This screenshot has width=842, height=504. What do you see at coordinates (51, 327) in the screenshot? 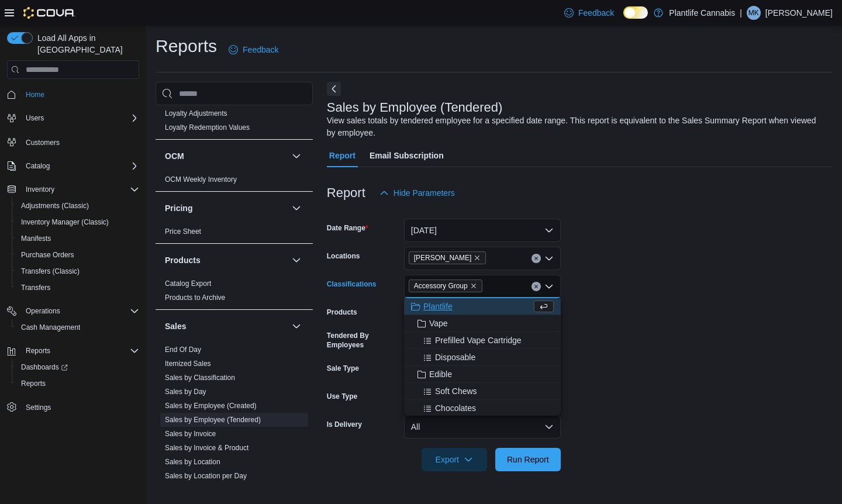
I see `a: Cash Management` at bounding box center [51, 327].